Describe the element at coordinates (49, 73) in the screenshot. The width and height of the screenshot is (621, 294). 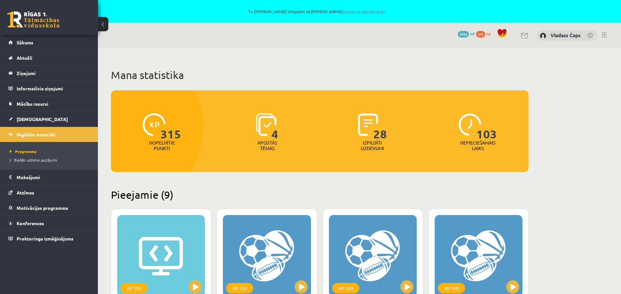
I see `a: Ziņojumi` at that location.